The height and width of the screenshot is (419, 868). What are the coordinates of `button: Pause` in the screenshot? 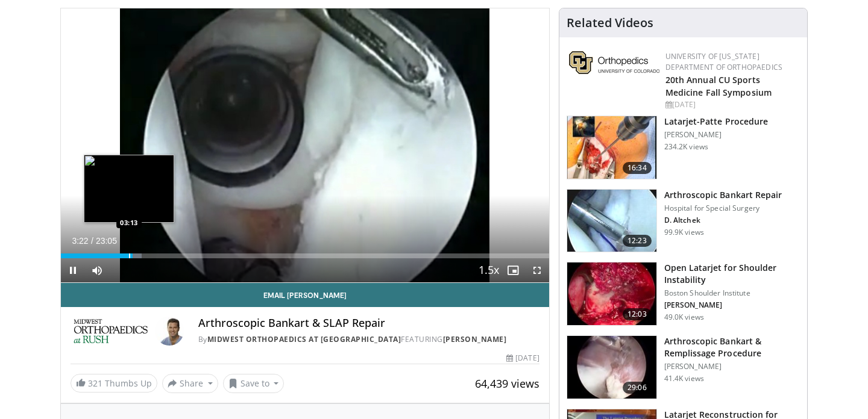 It's located at (73, 270).